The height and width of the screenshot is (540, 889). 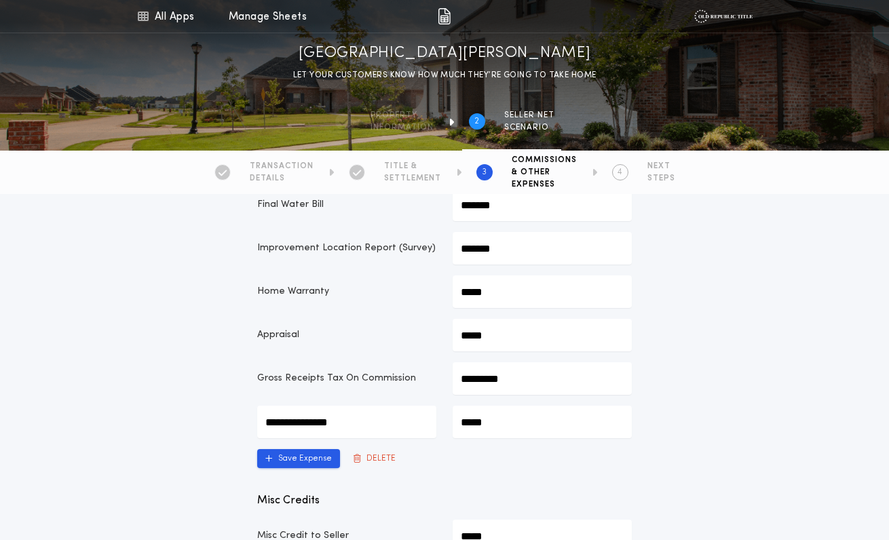 What do you see at coordinates (402, 115) in the screenshot?
I see `span: Property` at bounding box center [402, 115].